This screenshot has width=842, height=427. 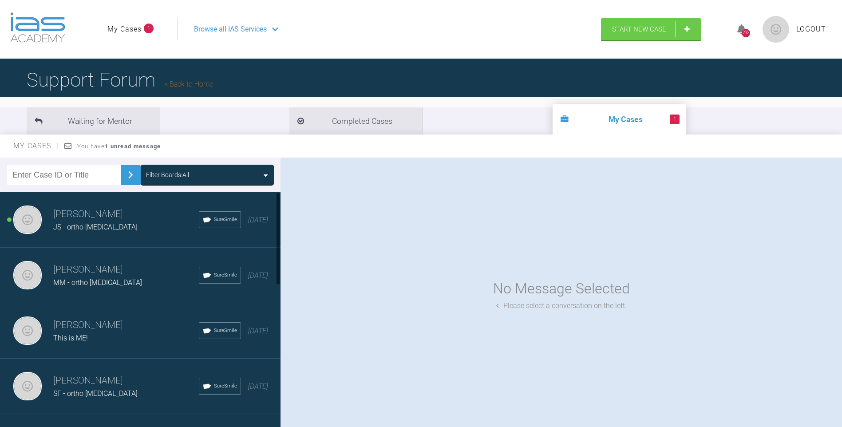 I want to click on h1: Support Forum, so click(x=120, y=80).